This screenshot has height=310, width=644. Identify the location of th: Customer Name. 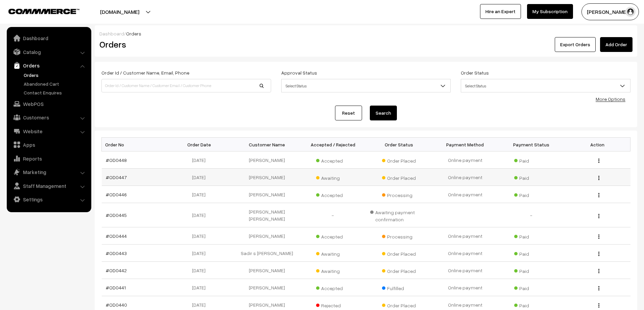
(267, 144).